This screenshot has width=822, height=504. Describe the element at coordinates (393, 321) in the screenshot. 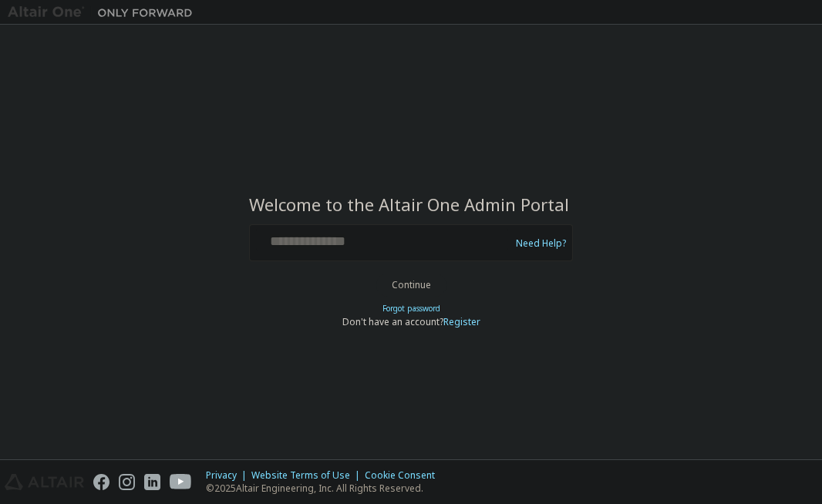

I see `span: Don't have an account?` at that location.